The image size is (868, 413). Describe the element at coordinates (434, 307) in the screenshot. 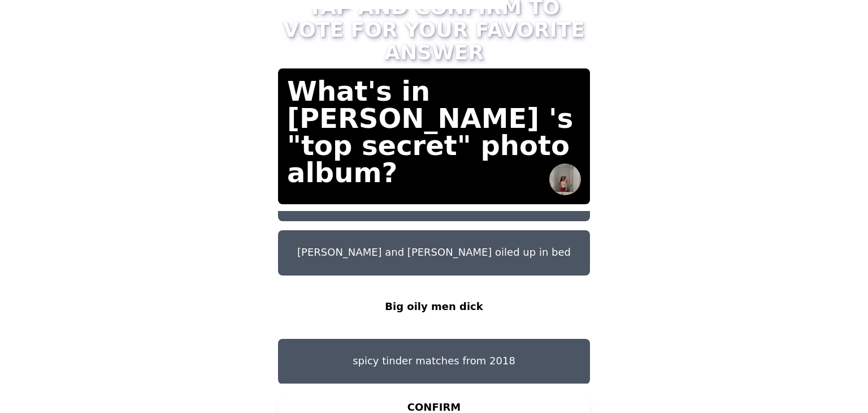

I see `button: Big oily men dick` at that location.